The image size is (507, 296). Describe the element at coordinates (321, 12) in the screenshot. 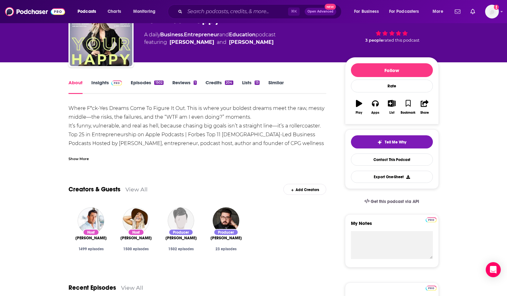

I see `button: Open AdvancedNew` at that location.